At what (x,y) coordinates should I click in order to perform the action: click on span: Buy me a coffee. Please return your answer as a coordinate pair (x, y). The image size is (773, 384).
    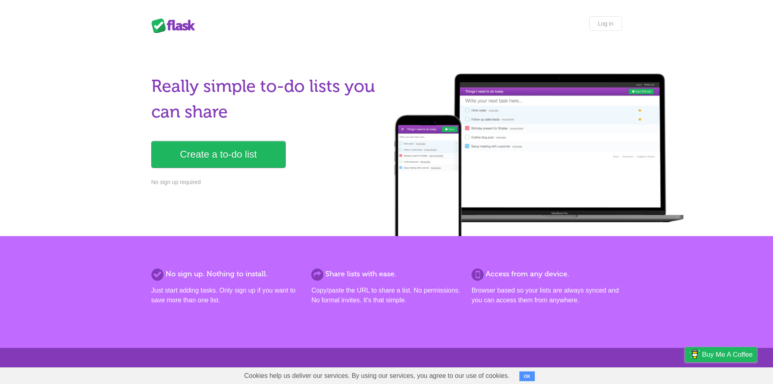
    Looking at the image, I should click on (727, 354).